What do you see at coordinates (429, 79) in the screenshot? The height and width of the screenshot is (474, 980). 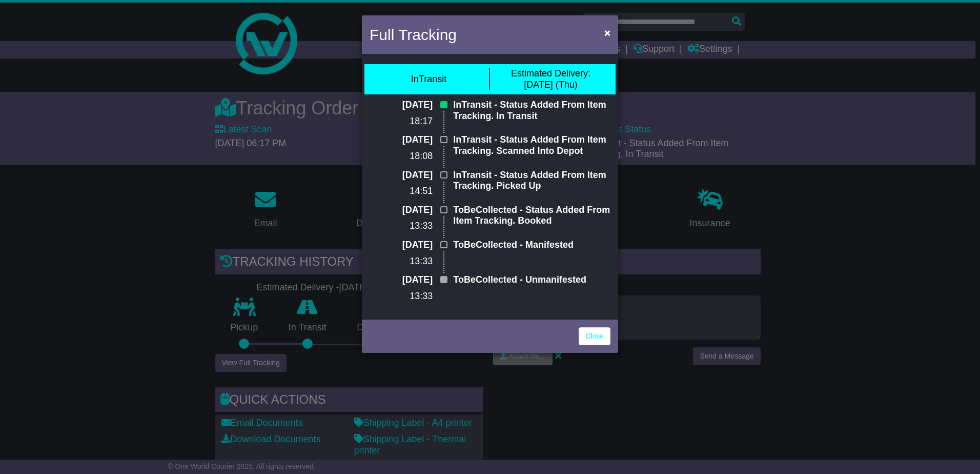 I see `div: InTransit` at bounding box center [429, 79].